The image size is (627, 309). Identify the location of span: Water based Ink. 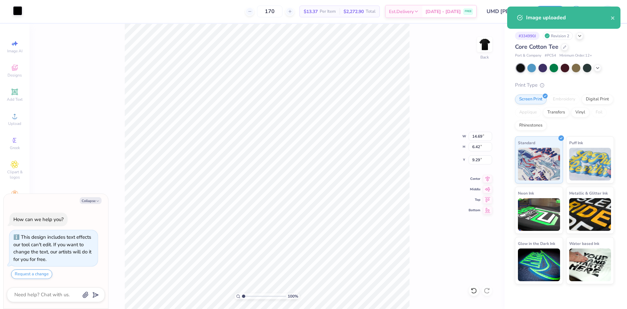
(584, 243).